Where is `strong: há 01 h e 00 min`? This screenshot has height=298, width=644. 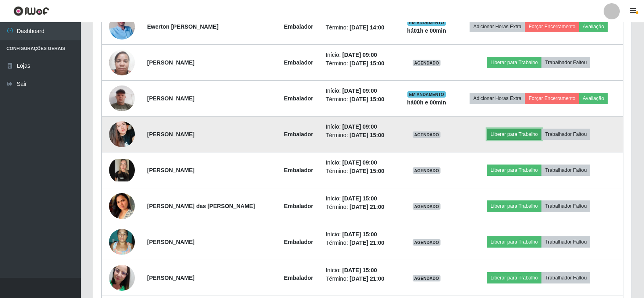
strong: há 01 h e 00 min is located at coordinates (427, 31).